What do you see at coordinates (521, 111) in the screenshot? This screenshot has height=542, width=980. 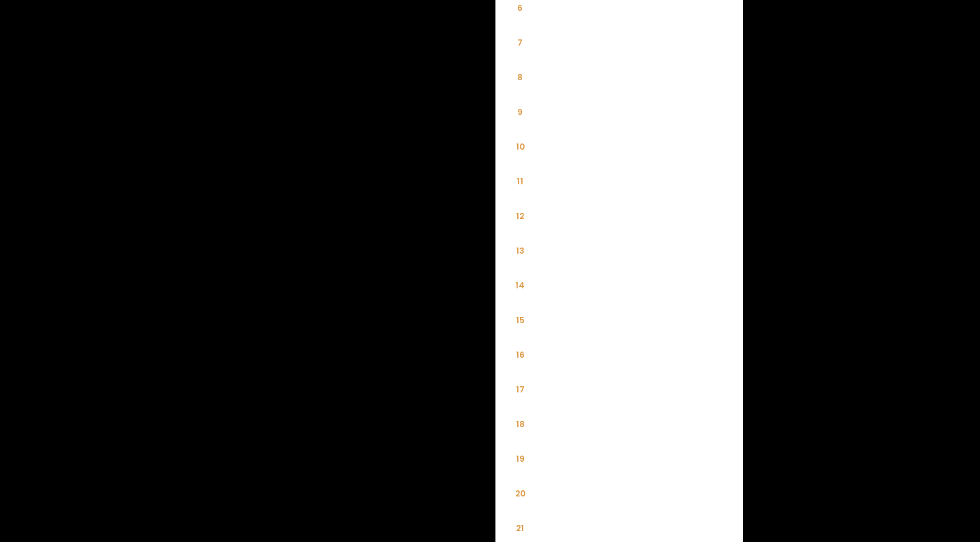 I see `li: 9` at bounding box center [521, 111].